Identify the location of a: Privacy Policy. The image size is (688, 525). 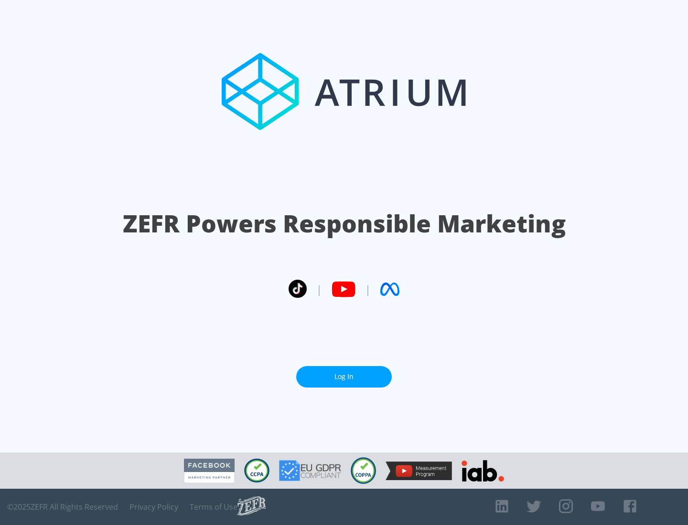
(154, 507).